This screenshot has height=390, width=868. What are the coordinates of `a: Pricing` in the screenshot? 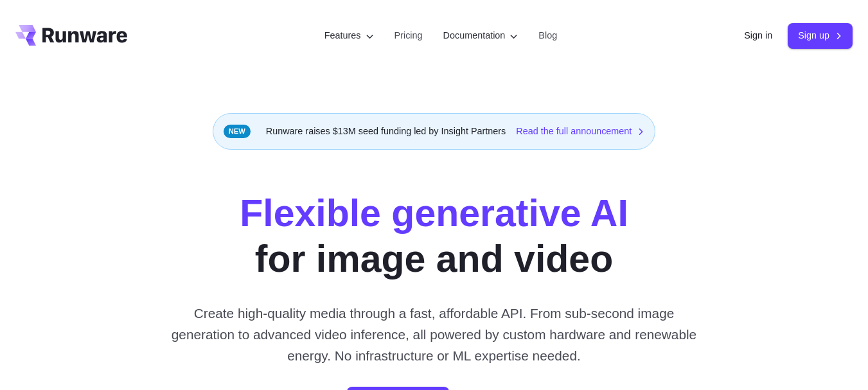 It's located at (409, 36).